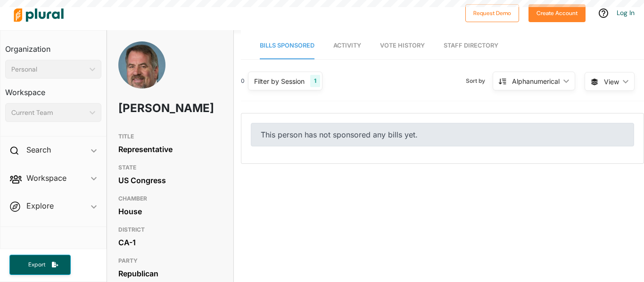 The width and height of the screenshot is (644, 282). I want to click on h3: CHAMBER, so click(170, 198).